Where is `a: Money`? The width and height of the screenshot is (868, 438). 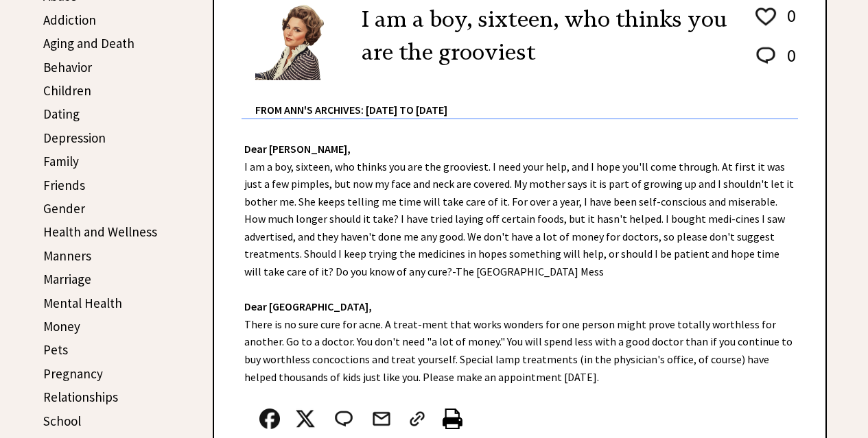 a: Money is located at coordinates (62, 327).